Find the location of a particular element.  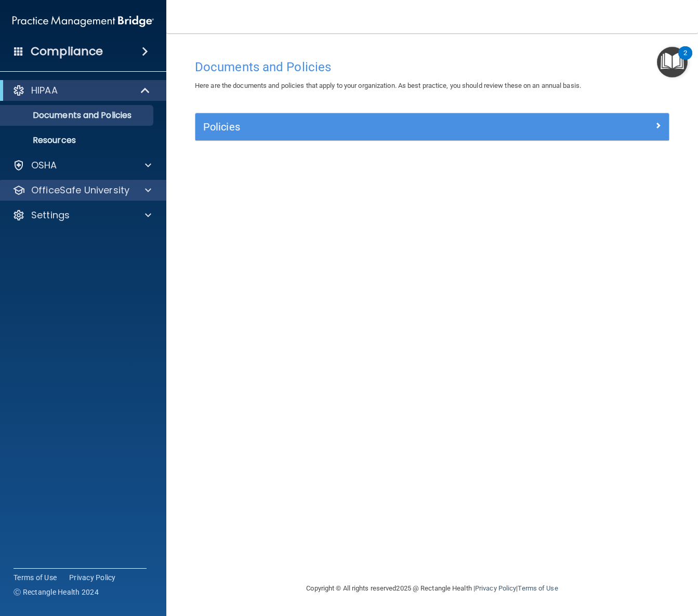

div: 2 is located at coordinates (685, 59).